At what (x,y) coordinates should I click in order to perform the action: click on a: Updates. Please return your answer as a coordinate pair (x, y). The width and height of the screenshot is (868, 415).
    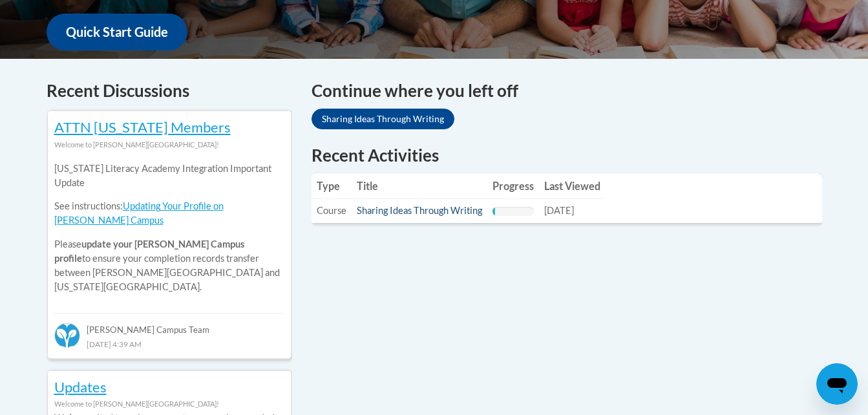
    Looking at the image, I should click on (80, 386).